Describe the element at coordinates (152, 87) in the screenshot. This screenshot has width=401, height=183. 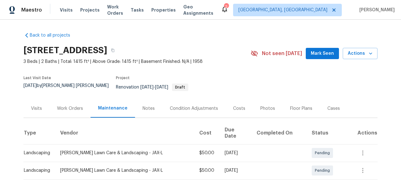
I see `span: Renovation` at that location.